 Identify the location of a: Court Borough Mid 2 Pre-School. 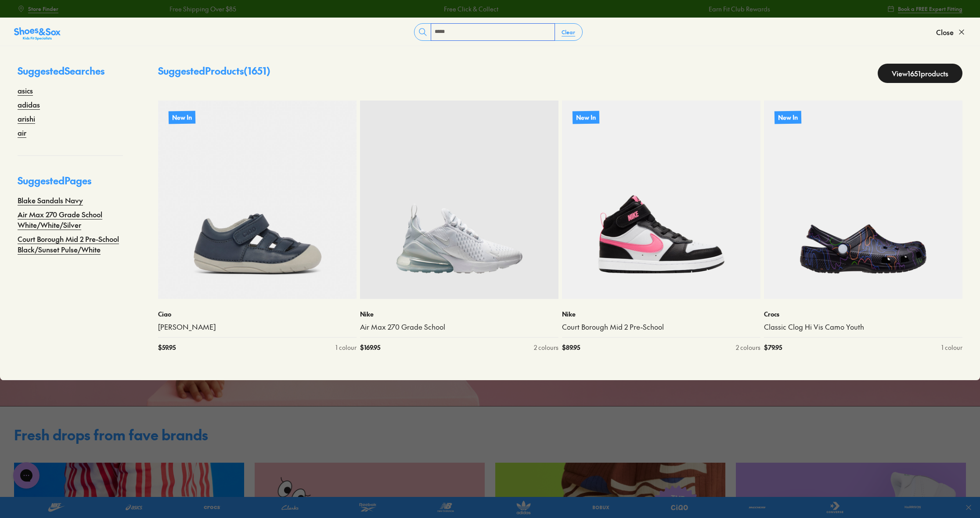
(661, 327).